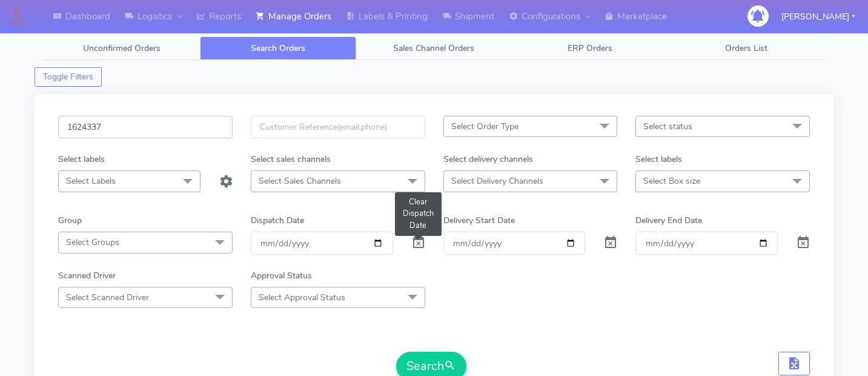 This screenshot has width=868, height=376. Describe the element at coordinates (479, 220) in the screenshot. I see `label: Delivery Start Date` at that location.